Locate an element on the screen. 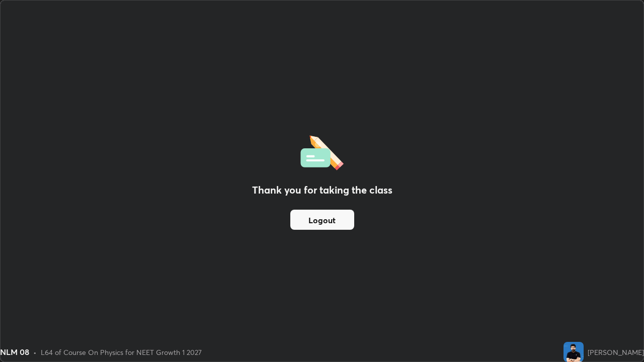 The height and width of the screenshot is (362, 644). h2: Thank you for taking the class is located at coordinates (322, 190).